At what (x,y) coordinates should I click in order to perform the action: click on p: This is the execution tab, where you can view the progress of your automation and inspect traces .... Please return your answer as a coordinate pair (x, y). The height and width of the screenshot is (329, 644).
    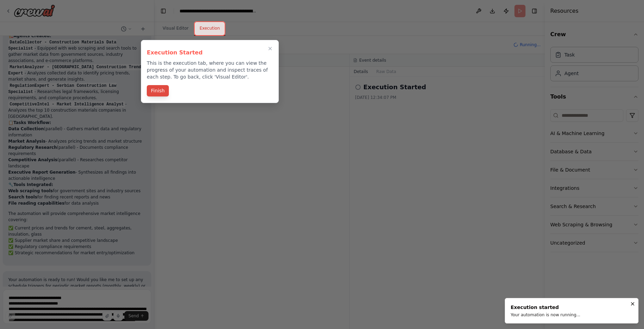
    Looking at the image, I should click on (210, 70).